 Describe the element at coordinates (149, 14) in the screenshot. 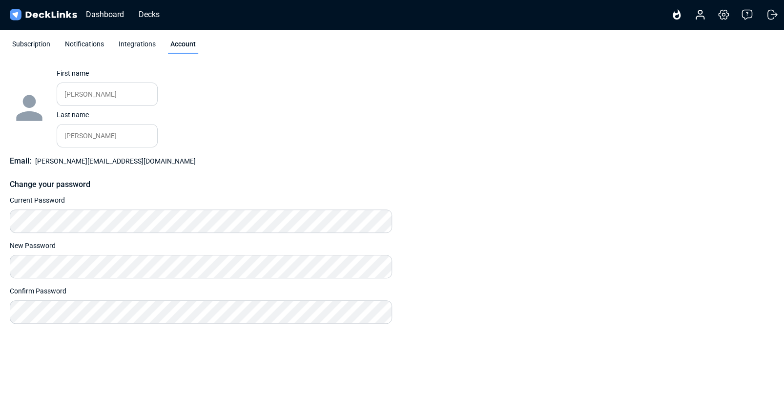

I see `div: Decks` at that location.